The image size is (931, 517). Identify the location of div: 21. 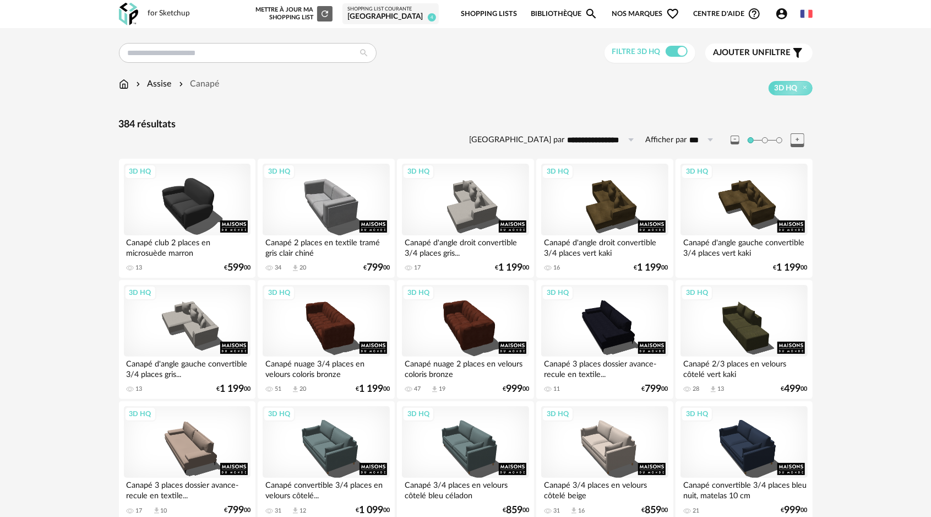
(696, 510).